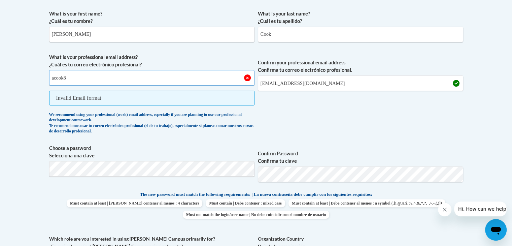 This screenshot has height=246, width=512. I want to click on label: Confirm your professional email address Confirma tu correo electrónico profesional., so click(361, 66).